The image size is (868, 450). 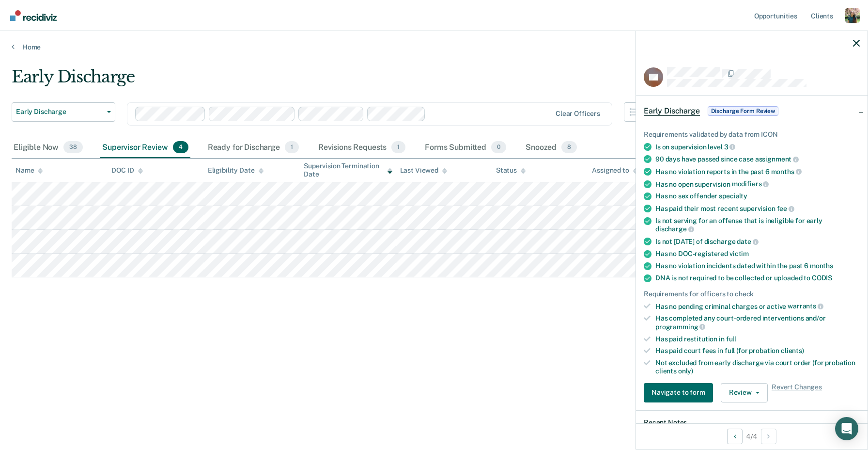 What do you see at coordinates (254, 148) in the screenshot?
I see `div: Ready for Discharge` at bounding box center [254, 148].